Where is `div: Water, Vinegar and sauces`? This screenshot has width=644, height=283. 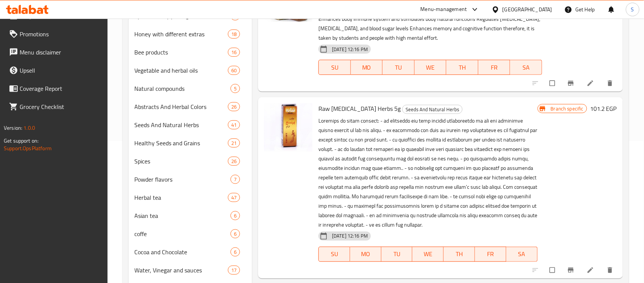 div: Water, Vinegar and sauces is located at coordinates (181, 270).